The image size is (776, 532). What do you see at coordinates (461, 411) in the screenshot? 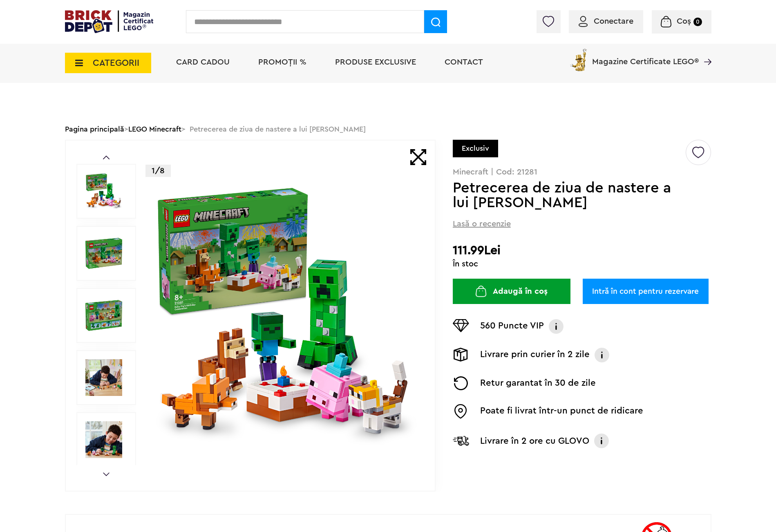
I see `img: Easybox` at bounding box center [461, 411].